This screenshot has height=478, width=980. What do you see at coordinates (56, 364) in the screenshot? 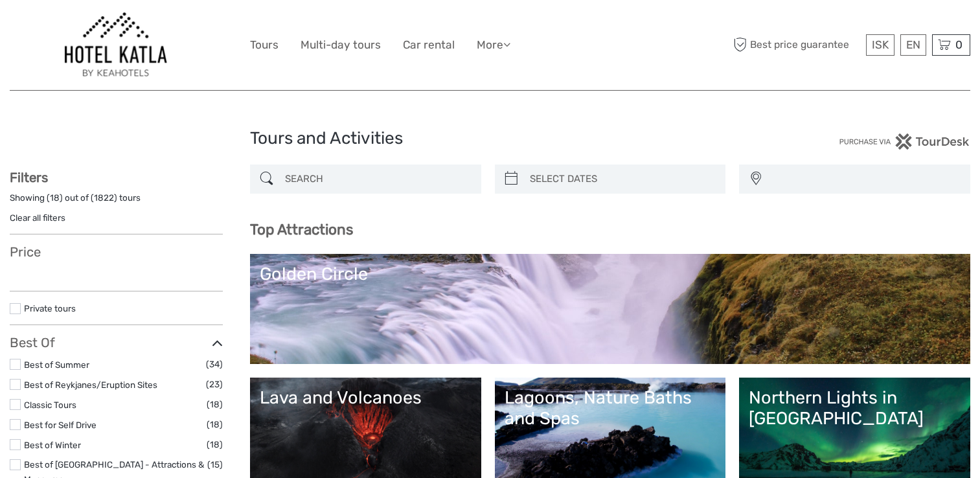
I see `a: Best of Summer` at bounding box center [56, 364].